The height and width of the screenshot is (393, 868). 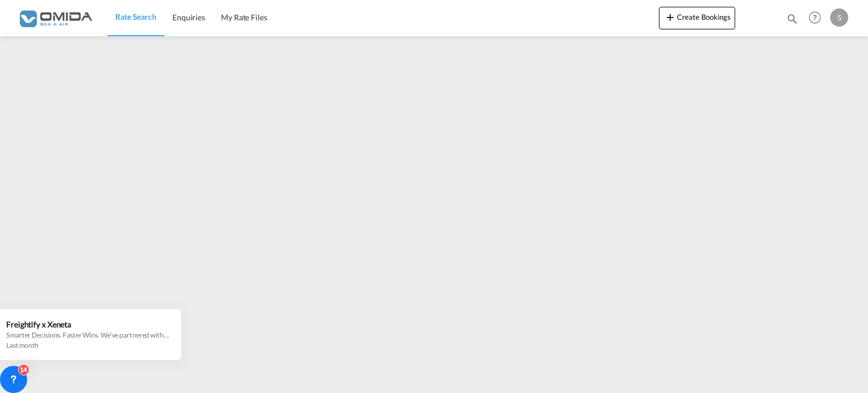 I want to click on div: S, so click(x=839, y=17).